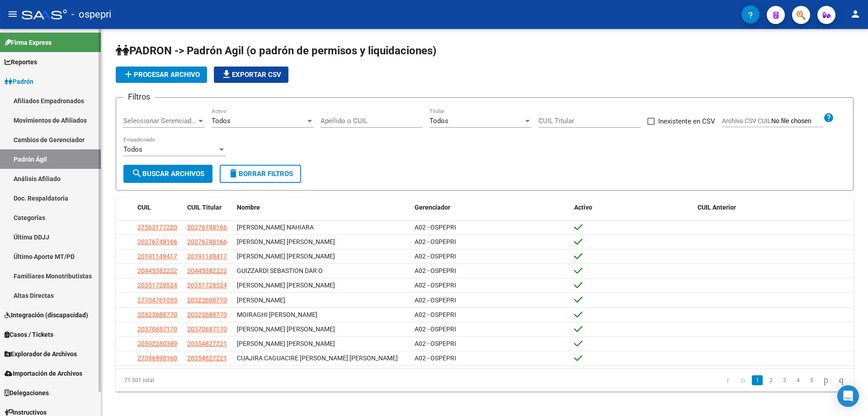 Image resolution: width=868 pixels, height=416 pixels. Describe the element at coordinates (159, 208) in the screenshot. I see `datatable-header-cell: CUIL` at that location.